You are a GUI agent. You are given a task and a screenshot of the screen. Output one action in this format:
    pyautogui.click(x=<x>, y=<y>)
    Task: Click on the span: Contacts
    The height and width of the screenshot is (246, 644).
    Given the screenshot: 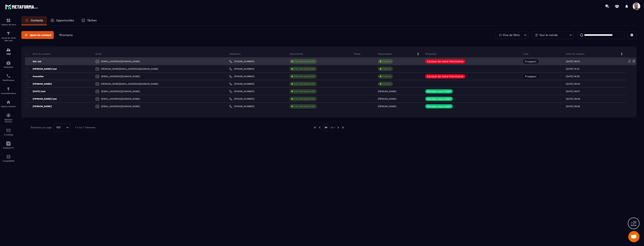 What is the action you would take?
    pyautogui.click(x=67, y=35)
    